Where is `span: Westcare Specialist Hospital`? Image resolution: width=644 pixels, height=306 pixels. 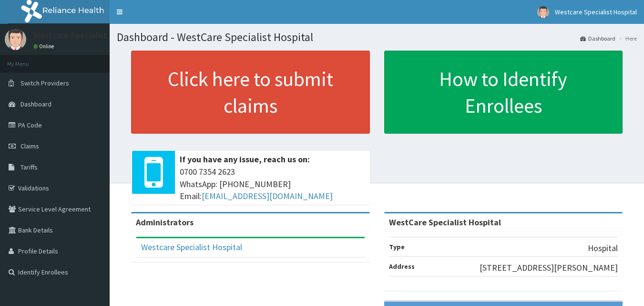
span: Westcare Specialist Hospital is located at coordinates (596, 12).